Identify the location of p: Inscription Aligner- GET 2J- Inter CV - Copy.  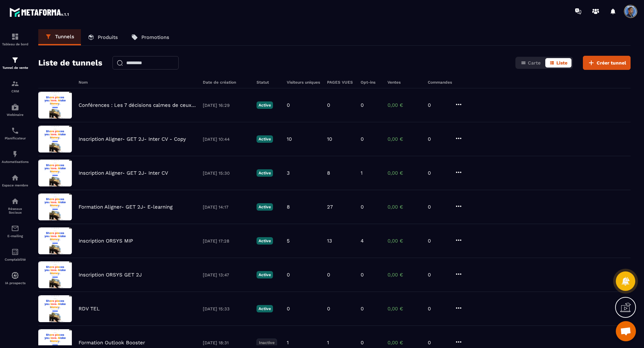
(132, 139).